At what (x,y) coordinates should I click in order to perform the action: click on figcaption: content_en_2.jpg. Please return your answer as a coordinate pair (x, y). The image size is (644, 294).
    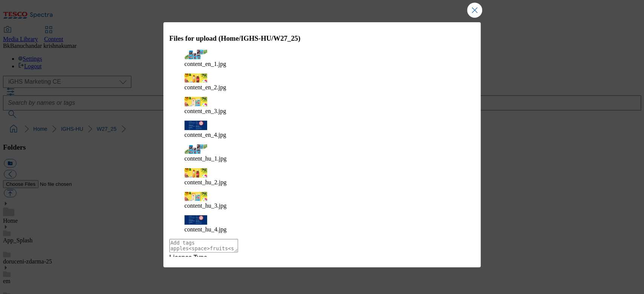
    Looking at the image, I should click on (322, 87).